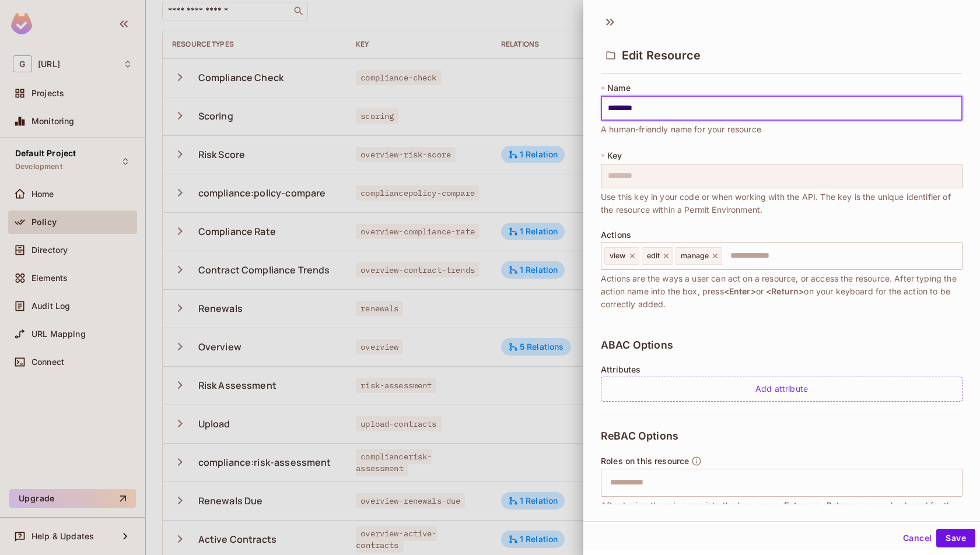 Image resolution: width=980 pixels, height=555 pixels. I want to click on span: view, so click(618, 256).